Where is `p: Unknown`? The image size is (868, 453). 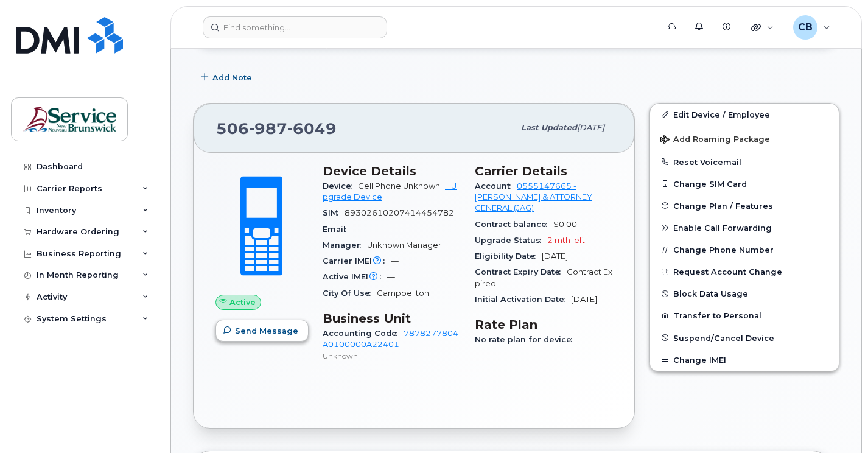 p: Unknown is located at coordinates (391, 356).